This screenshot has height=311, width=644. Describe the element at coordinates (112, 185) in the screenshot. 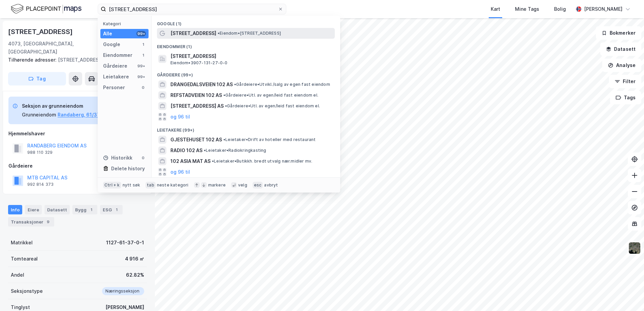

I see `div: Ctrl + k` at that location.